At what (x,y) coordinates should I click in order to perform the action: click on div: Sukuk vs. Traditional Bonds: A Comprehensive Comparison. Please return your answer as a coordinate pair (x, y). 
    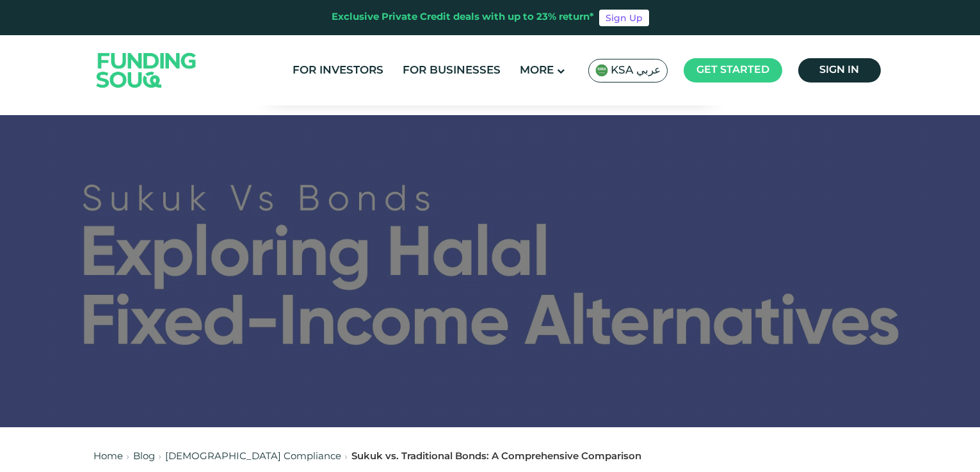
    Looking at the image, I should click on (496, 456).